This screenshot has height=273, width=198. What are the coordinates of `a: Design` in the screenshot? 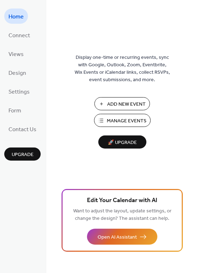 It's located at (17, 72).